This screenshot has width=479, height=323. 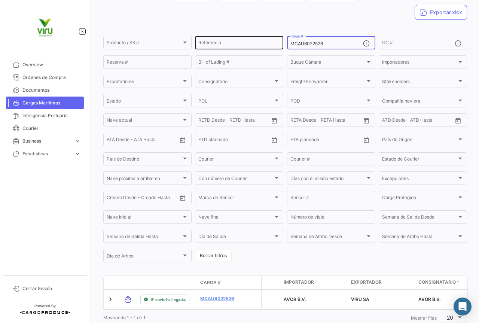 What do you see at coordinates (144, 160) in the screenshot?
I see `span: País de Destino` at bounding box center [144, 160].